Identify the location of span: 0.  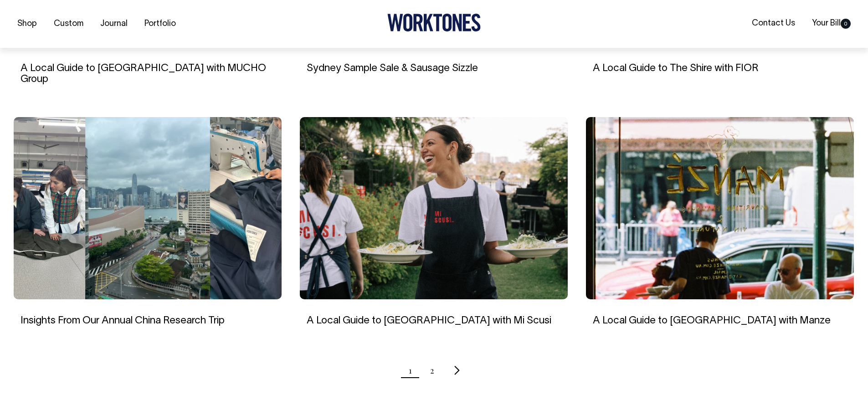
(845, 24).